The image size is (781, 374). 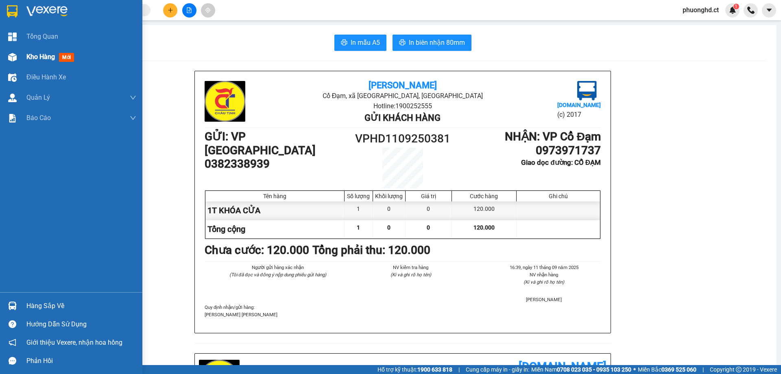 What do you see at coordinates (208, 10) in the screenshot?
I see `span: aim` at bounding box center [208, 10].